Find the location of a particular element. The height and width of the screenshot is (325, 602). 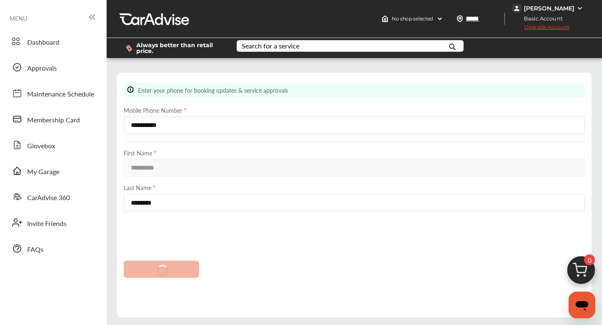

a: Maintenance Schedule is located at coordinates (53, 93).